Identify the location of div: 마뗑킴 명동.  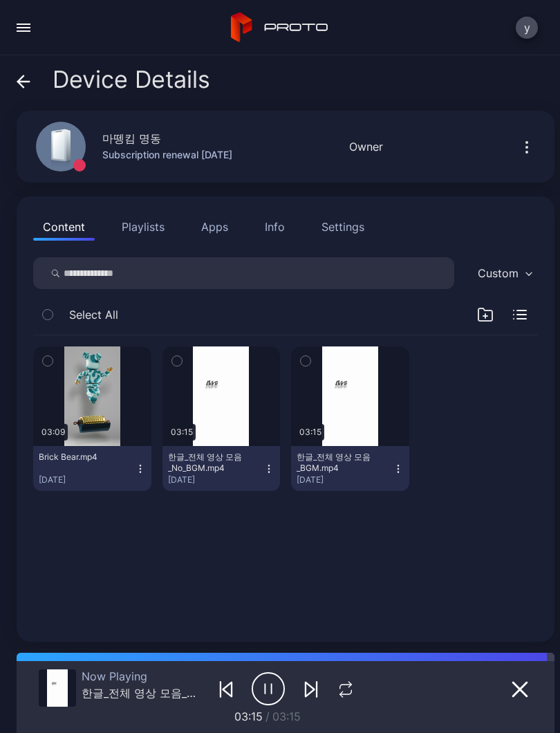
(131, 139).